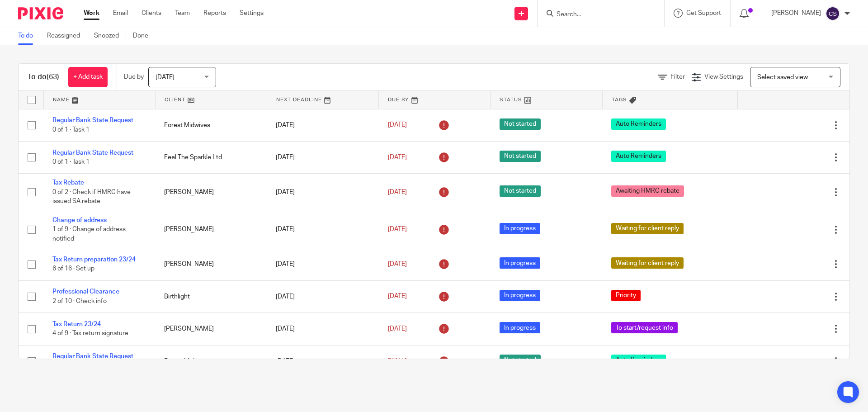  Describe the element at coordinates (215, 13) in the screenshot. I see `a: Reports` at that location.